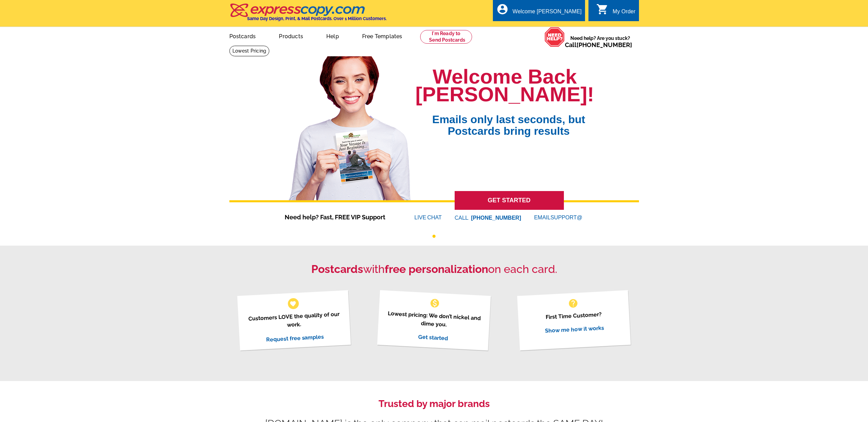 The width and height of the screenshot is (868, 422). Describe the element at coordinates (436, 269) in the screenshot. I see `strong: free personalization` at that location.